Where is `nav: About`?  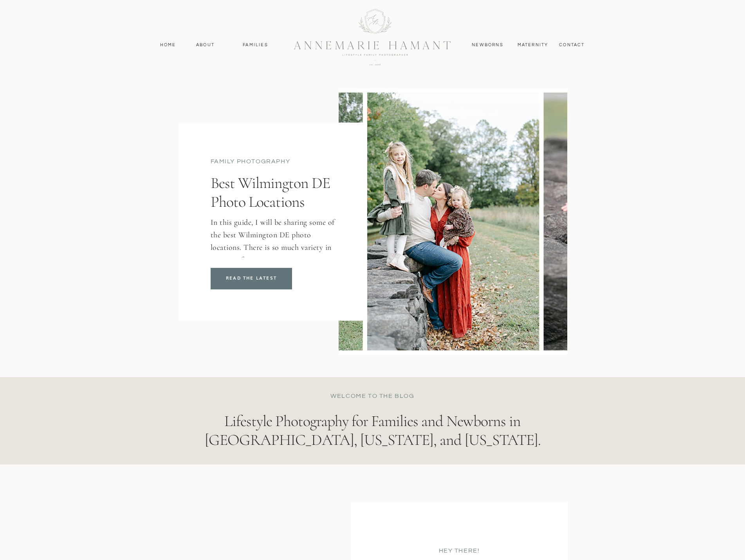 nav: About is located at coordinates (206, 45).